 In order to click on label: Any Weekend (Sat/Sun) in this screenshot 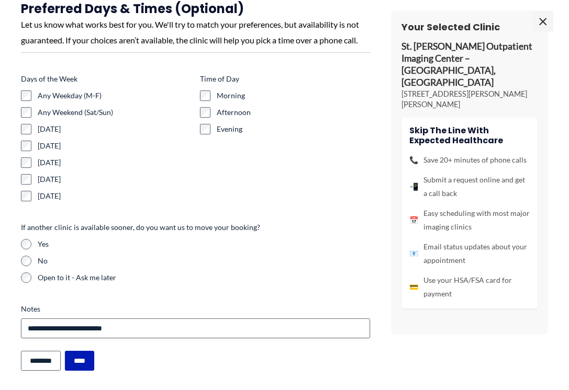, I will do `click(115, 113)`.